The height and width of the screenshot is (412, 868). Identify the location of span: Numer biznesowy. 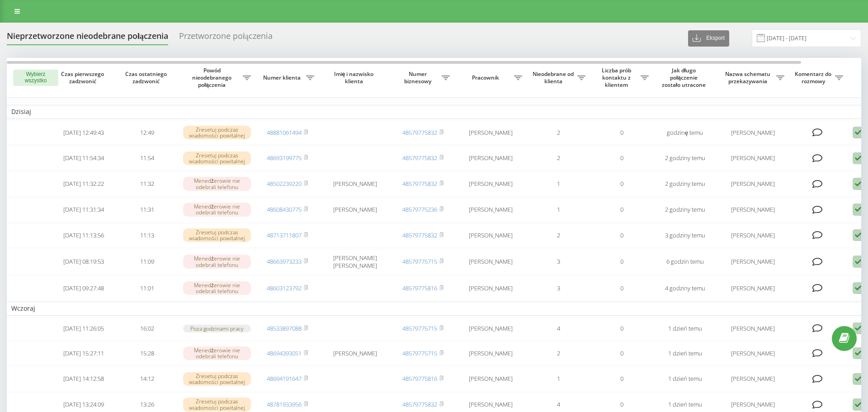
(419, 77).